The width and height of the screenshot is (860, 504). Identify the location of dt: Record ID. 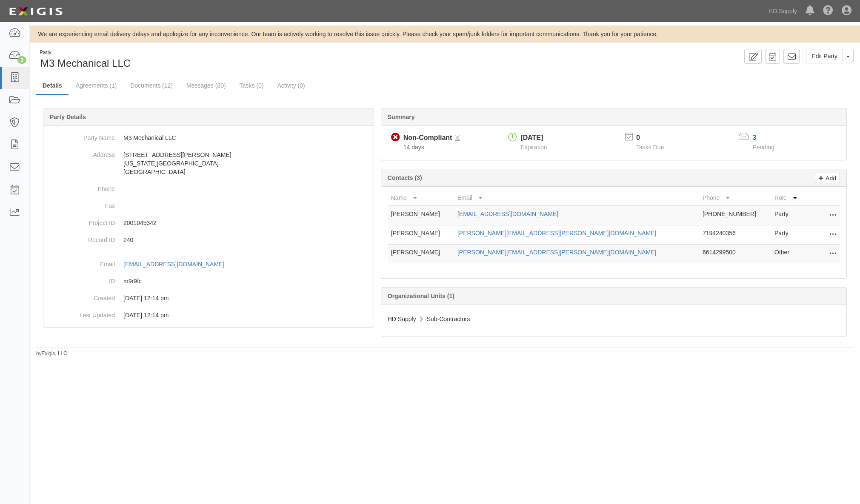
(81, 238).